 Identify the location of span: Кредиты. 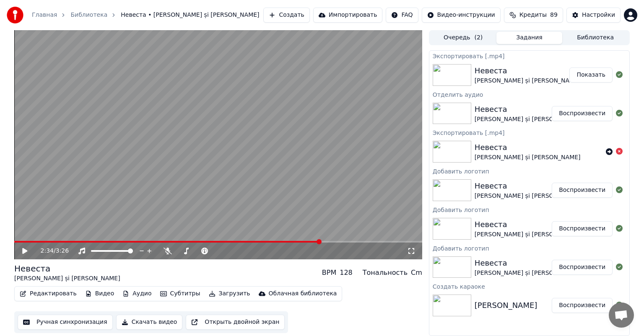
(533, 15).